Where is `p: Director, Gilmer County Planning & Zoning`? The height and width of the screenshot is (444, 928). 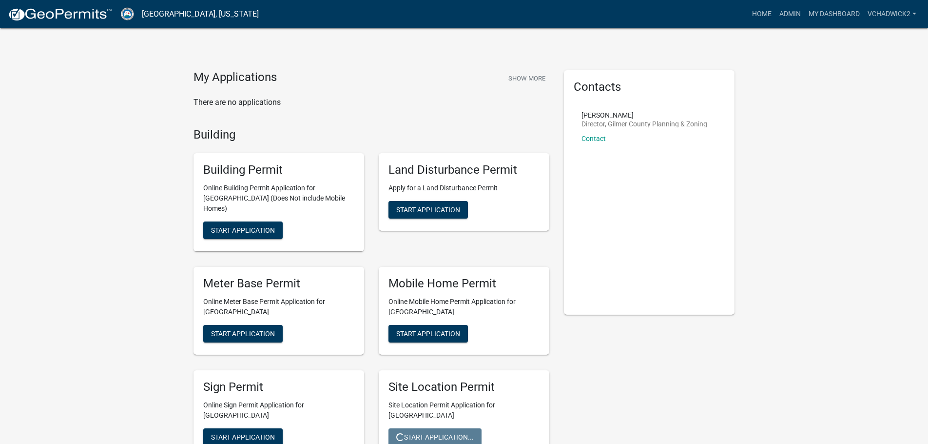
p: Director, Gilmer County Planning & Zoning is located at coordinates (645, 124).